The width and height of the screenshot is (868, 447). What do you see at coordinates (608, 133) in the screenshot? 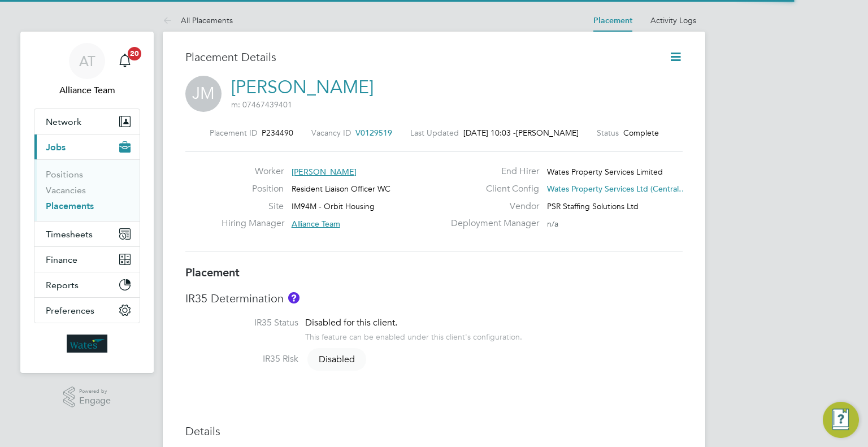
I see `label: Status` at bounding box center [608, 133].